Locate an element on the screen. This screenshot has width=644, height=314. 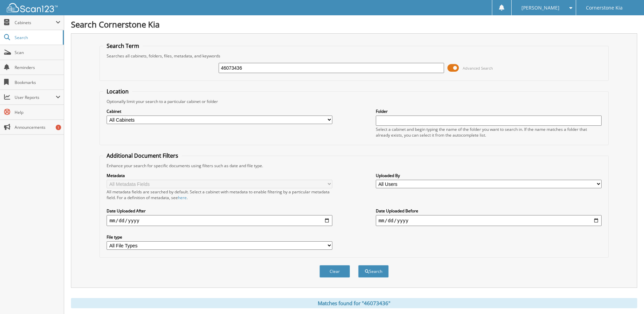
legend: Search Term is located at coordinates (123, 46).